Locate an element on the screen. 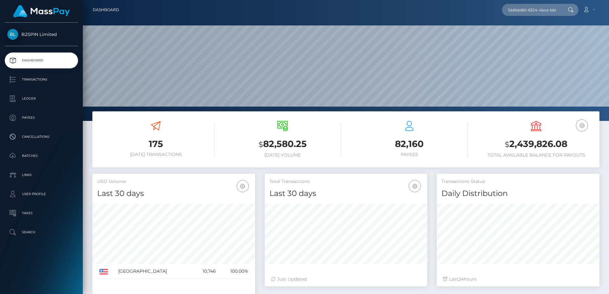 This screenshot has width=609, height=294. h3: 82,160 is located at coordinates (410, 144).